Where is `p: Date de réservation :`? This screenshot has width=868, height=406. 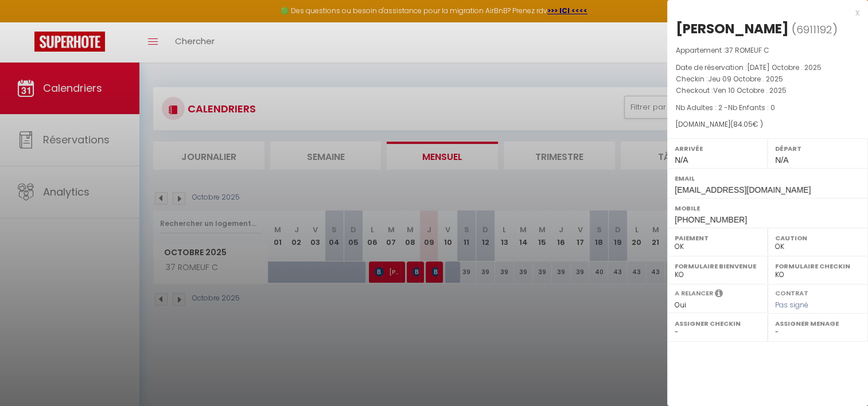 p: Date de réservation : is located at coordinates (767, 68).